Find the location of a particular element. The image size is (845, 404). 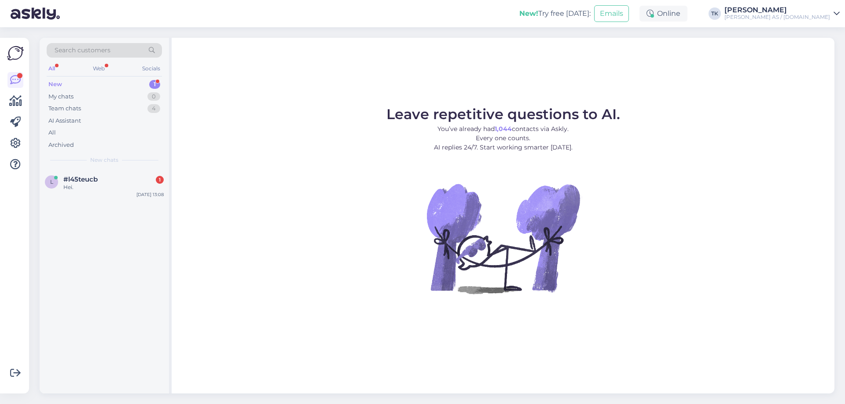

b: 1,044 is located at coordinates (503, 129).